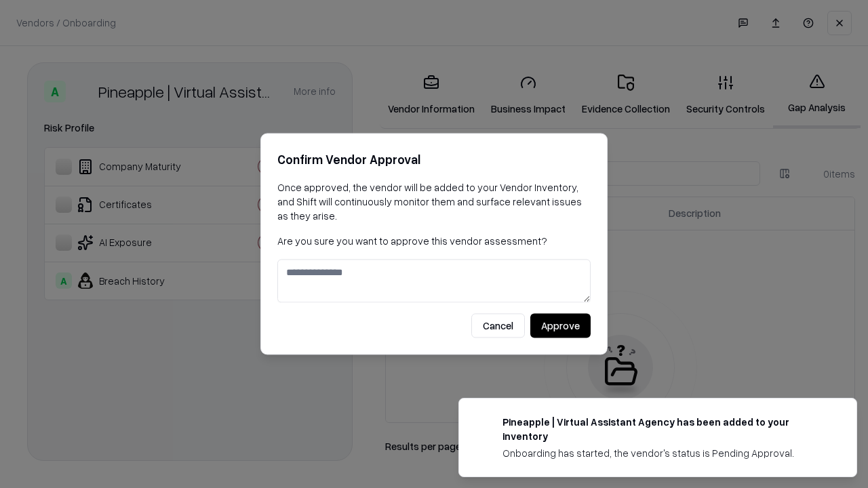  What do you see at coordinates (560, 326) in the screenshot?
I see `button: Approve` at bounding box center [560, 326].